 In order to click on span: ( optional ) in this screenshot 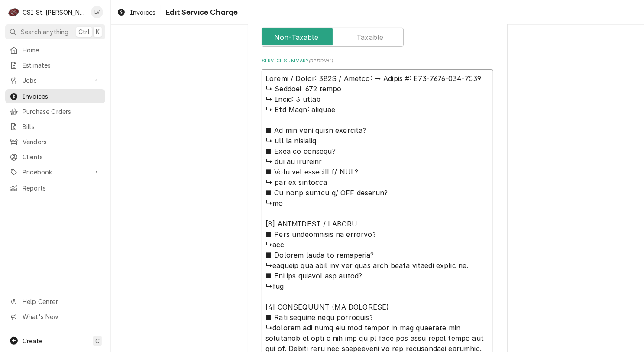, I will do `click(321, 61)`.